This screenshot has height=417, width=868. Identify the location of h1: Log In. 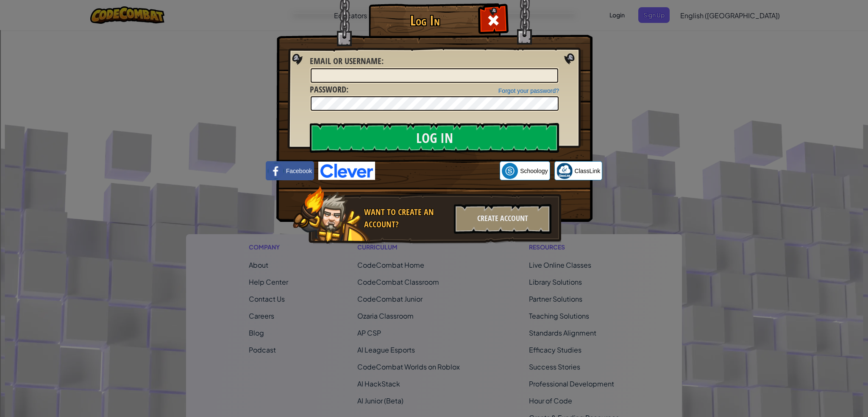
(425, 21).